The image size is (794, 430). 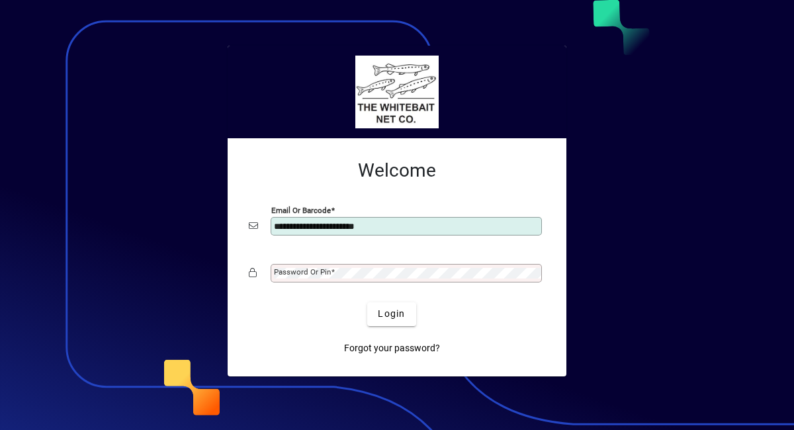 What do you see at coordinates (391, 314) in the screenshot?
I see `span: Login` at bounding box center [391, 314].